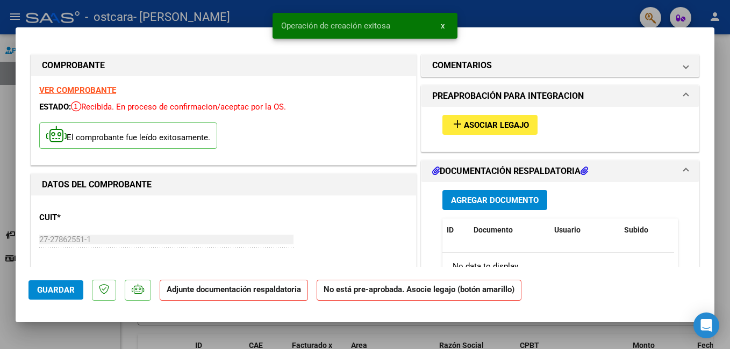  I want to click on span: Documento, so click(493, 230).